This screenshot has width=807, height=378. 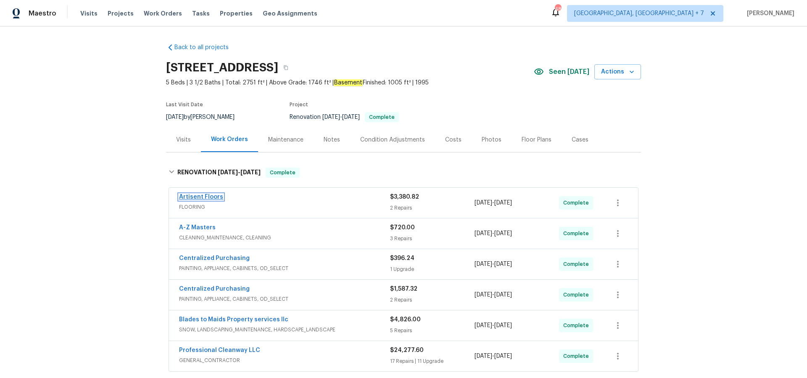 What do you see at coordinates (491, 140) in the screenshot?
I see `div: Photos` at bounding box center [491, 140].